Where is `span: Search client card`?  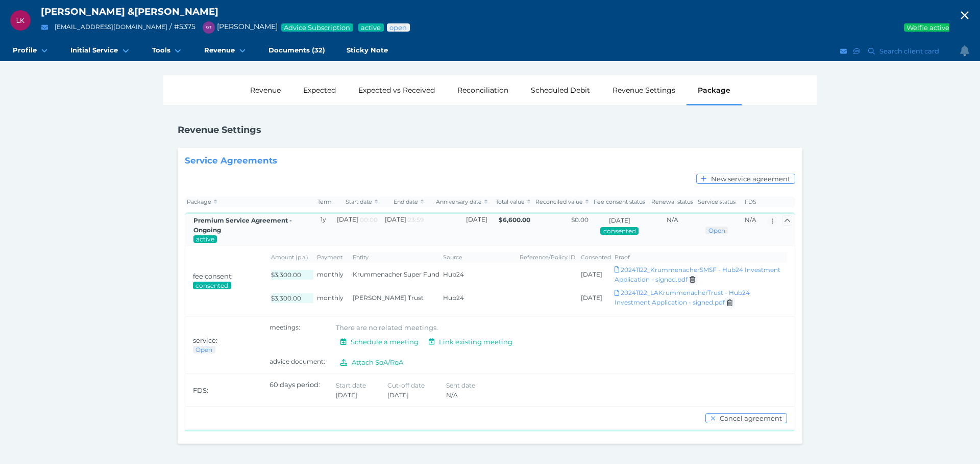 span: Search client card is located at coordinates (910, 51).